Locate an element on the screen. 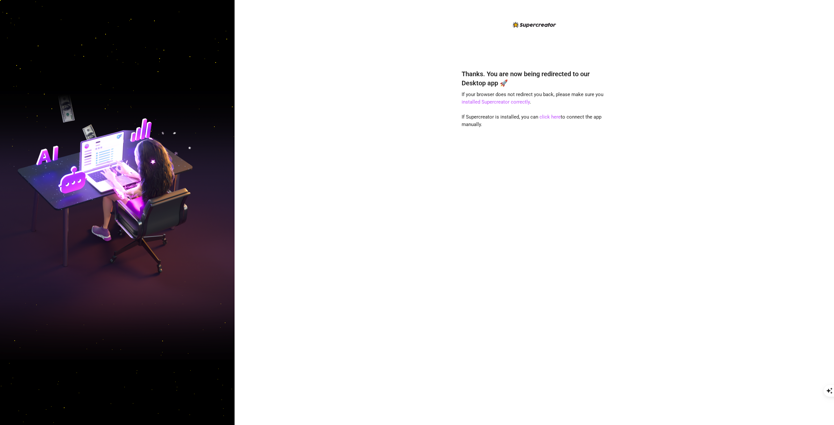  span: If Supercreator is installed, you can to connect the app manually. is located at coordinates (532, 121).